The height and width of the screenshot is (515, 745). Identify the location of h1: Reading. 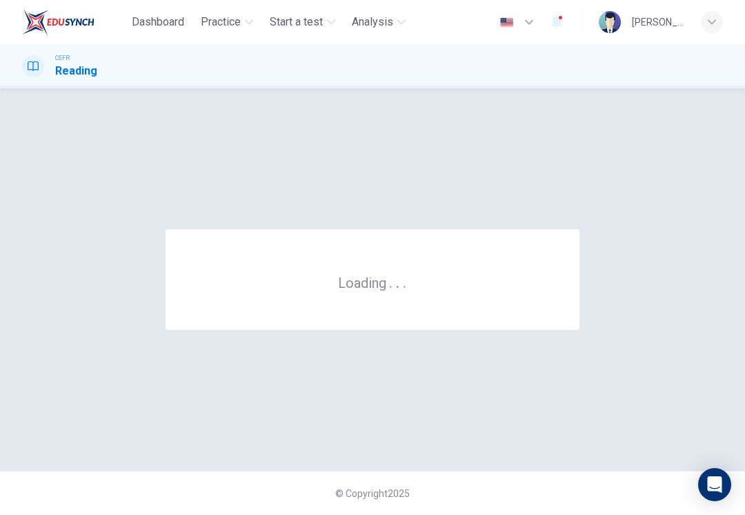
(76, 71).